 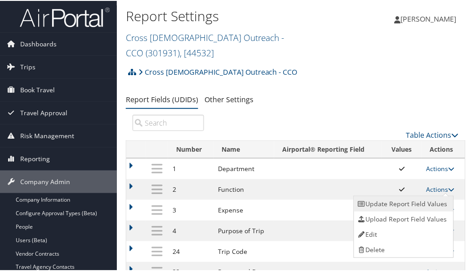 What do you see at coordinates (28, 66) in the screenshot?
I see `span: Trips` at bounding box center [28, 66].